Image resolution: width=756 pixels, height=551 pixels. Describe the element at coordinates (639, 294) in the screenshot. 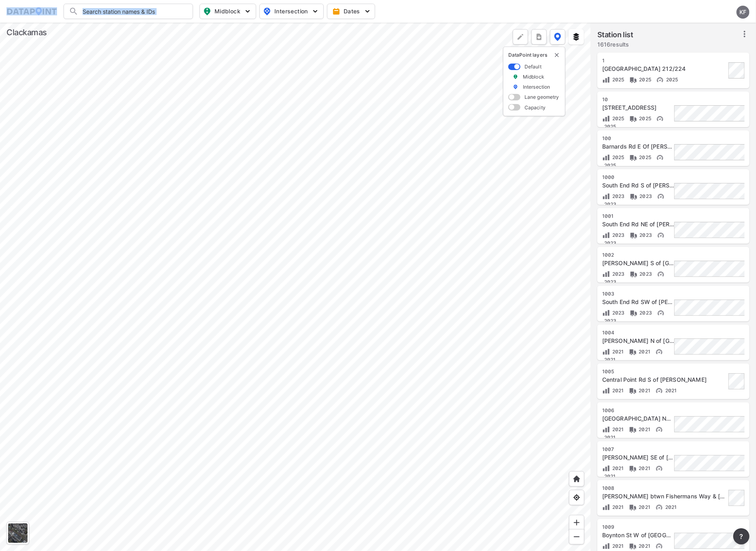

I see `div: 1003` at that location.